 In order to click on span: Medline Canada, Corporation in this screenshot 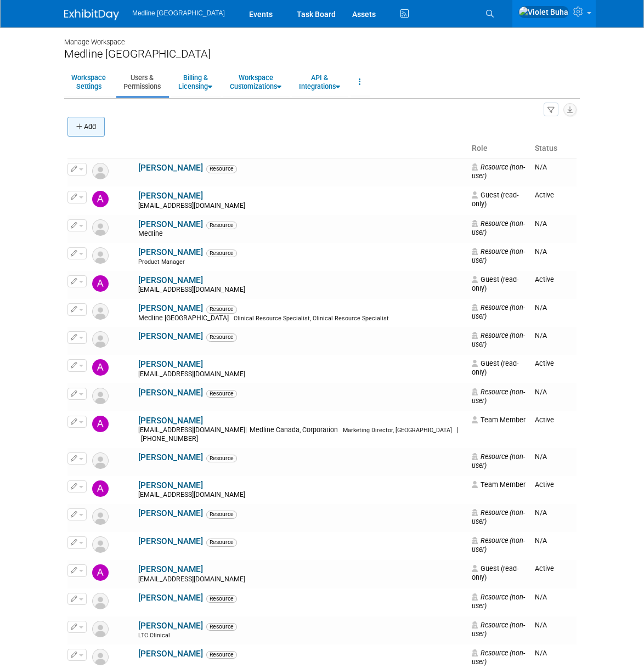, I will do `click(294, 430)`.